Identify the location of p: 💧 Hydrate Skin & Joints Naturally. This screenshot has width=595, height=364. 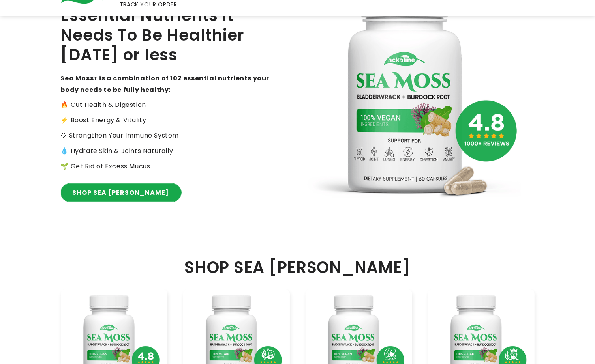
(166, 151).